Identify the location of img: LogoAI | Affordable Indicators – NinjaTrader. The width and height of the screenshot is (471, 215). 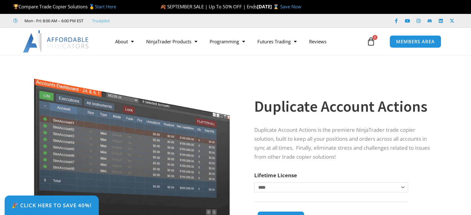
(56, 42).